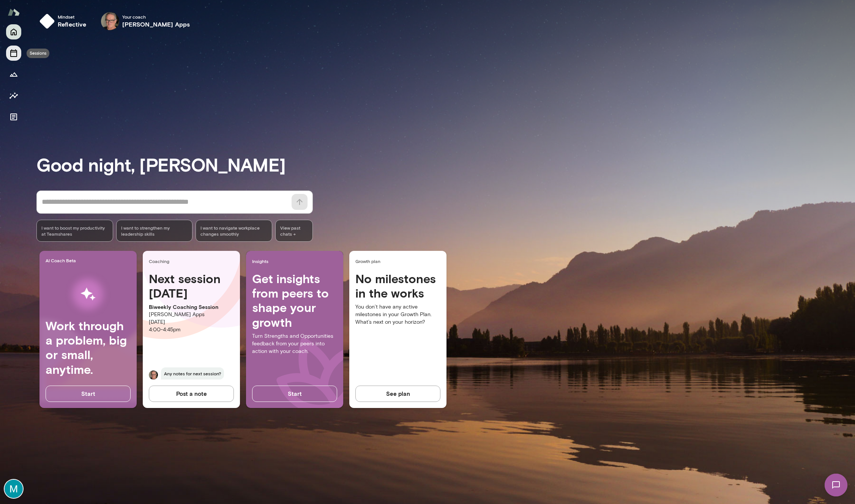  I want to click on img: Mento, so click(14, 12).